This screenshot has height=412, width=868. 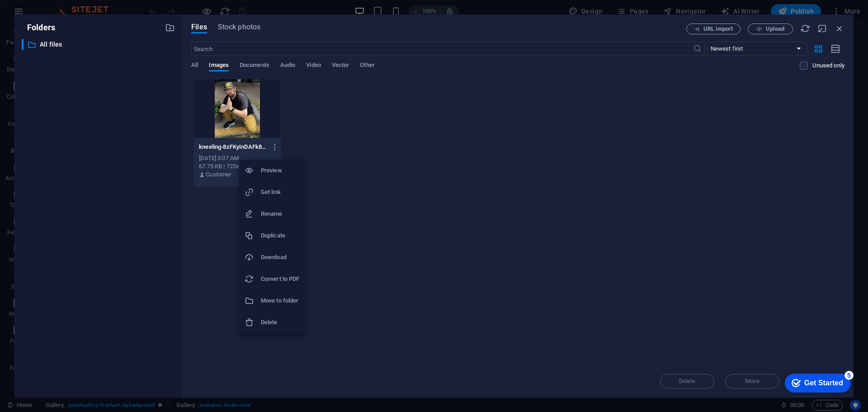 I want to click on div: Get Started 5 items remaining, 0% complete, so click(x=40, y=14).